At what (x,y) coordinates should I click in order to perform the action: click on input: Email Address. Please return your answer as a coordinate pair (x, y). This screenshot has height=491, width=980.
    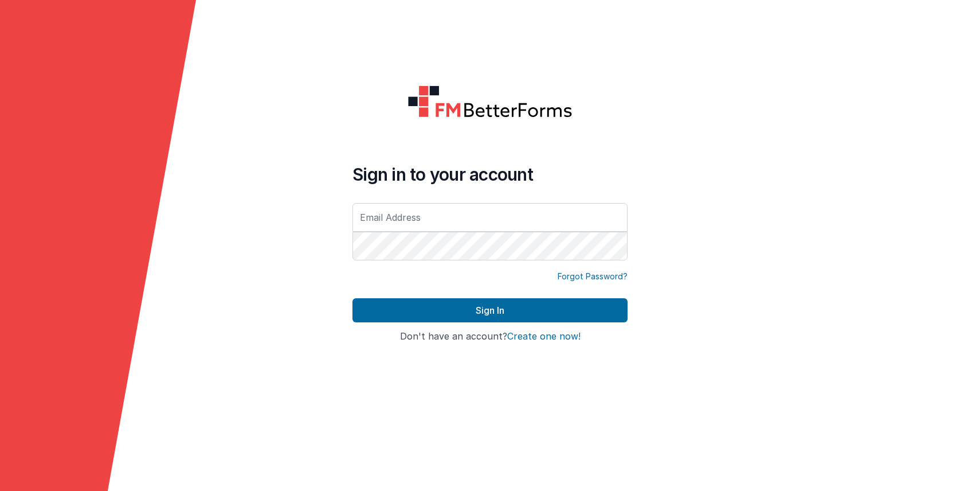
    Looking at the image, I should click on (490, 218).